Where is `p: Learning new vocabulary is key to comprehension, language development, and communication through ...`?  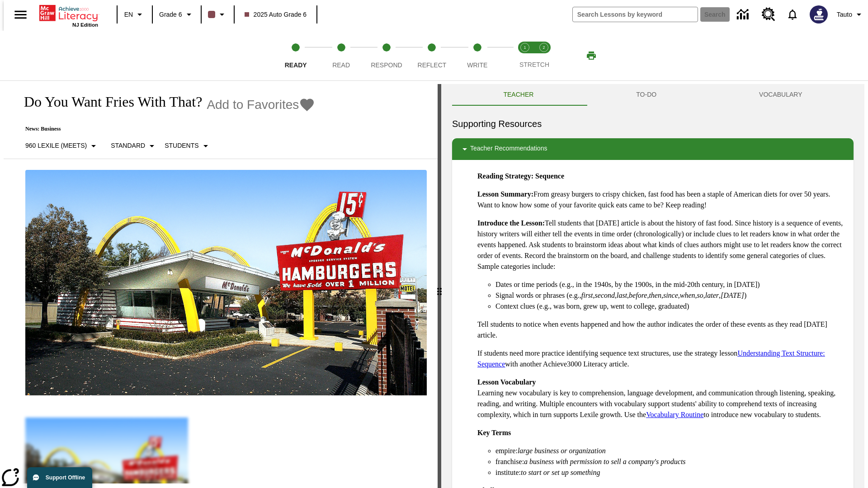
p: Learning new vocabulary is key to comprehension, language development, and communication through ... is located at coordinates (662, 399).